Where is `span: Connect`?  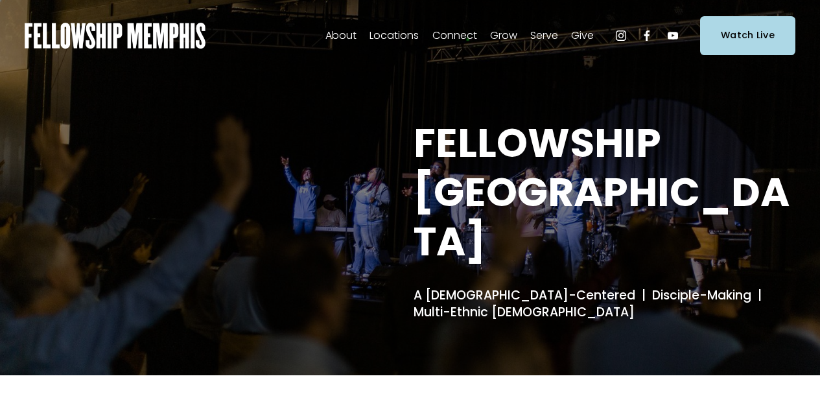
span: Connect is located at coordinates (454, 36).